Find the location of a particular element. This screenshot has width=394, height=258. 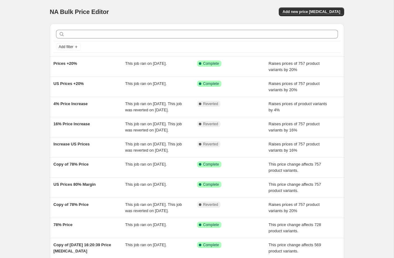

span: 78% Price is located at coordinates (63, 224).